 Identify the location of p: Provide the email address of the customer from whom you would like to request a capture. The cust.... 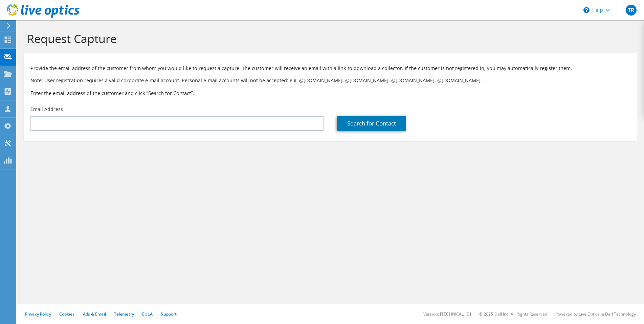
(330, 68).